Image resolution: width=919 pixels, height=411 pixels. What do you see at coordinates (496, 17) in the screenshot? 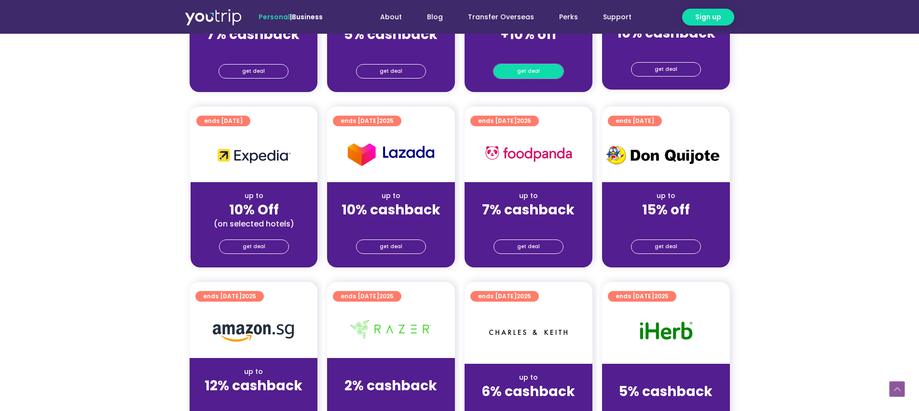
I see `nav: Menu` at bounding box center [496, 17].